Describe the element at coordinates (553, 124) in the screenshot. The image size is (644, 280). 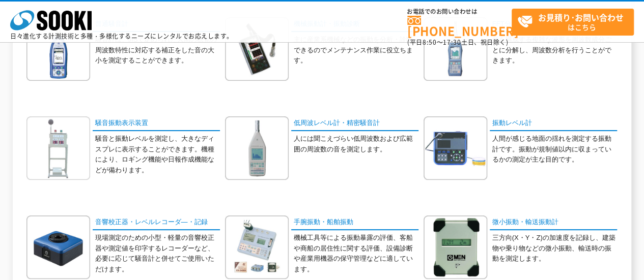
I see `a: 振動レベル計` at that location.